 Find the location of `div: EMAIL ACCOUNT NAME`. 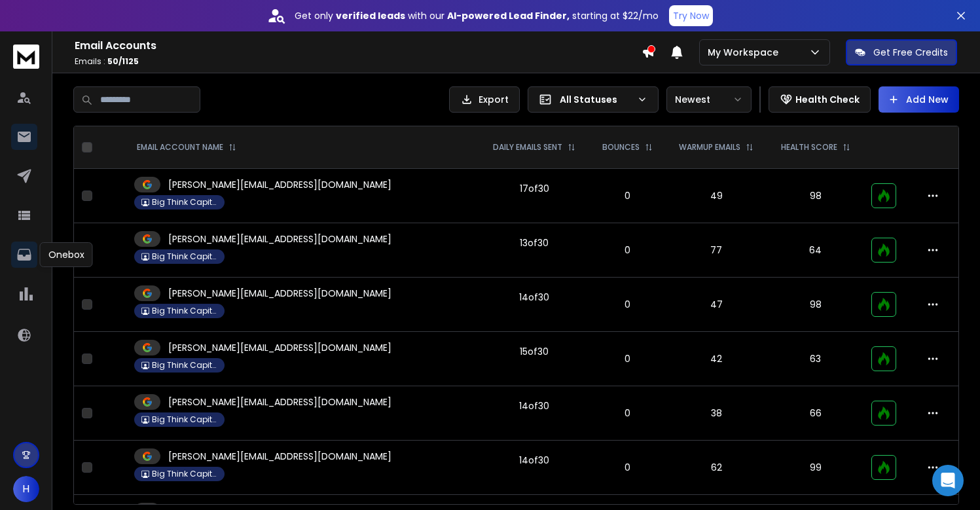

div: EMAIL ACCOUNT NAME is located at coordinates (187, 148).